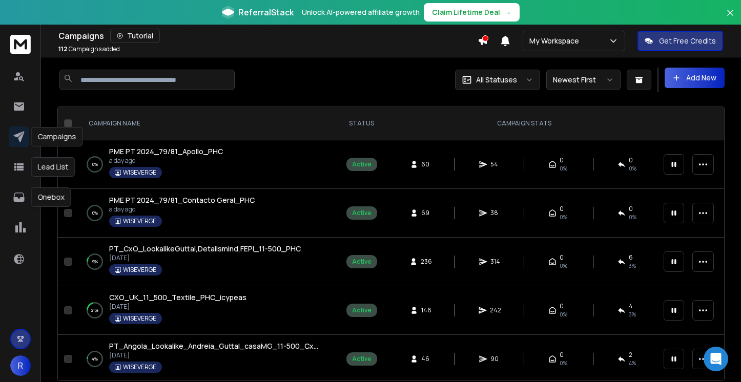 The height and width of the screenshot is (382, 741). Describe the element at coordinates (426, 213) in the screenshot. I see `span: 69` at that location.